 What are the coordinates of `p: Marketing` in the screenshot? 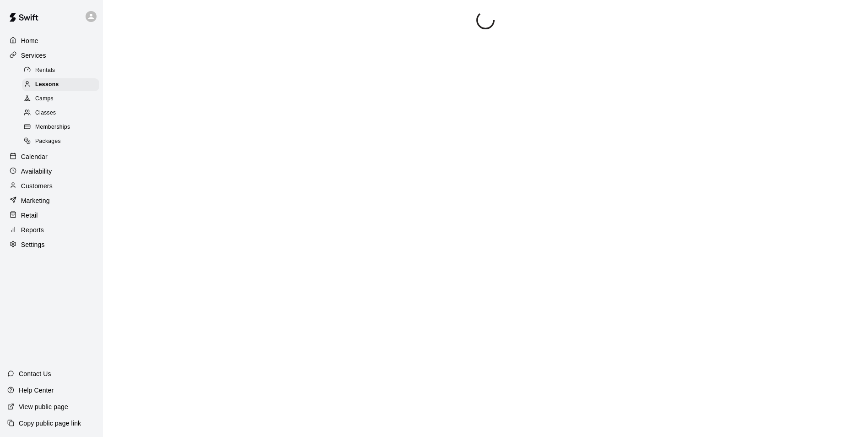 It's located at (35, 201).